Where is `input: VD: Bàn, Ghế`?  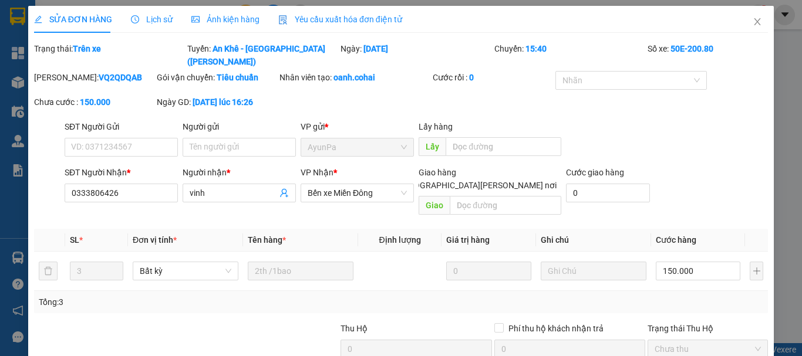 input: VD: Bàn, Ghế is located at coordinates (301, 271).